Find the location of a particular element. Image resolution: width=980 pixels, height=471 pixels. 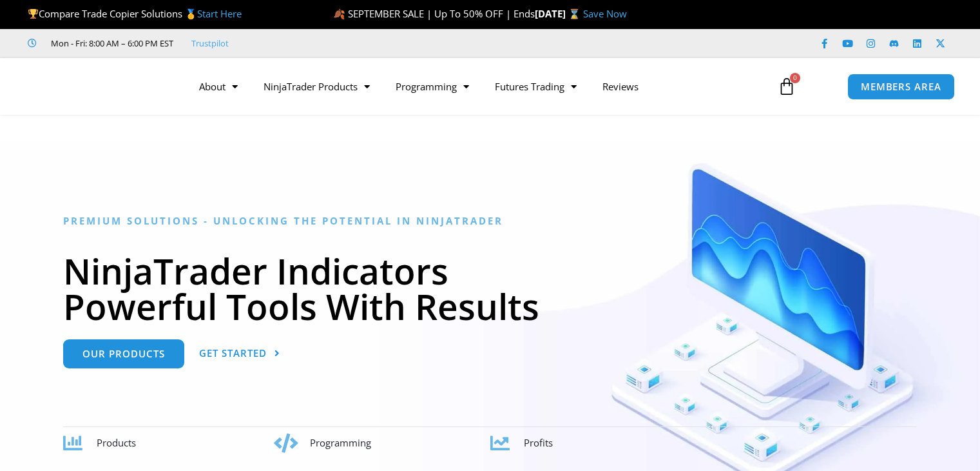

a: NinjaTrader Products is located at coordinates (316, 87).